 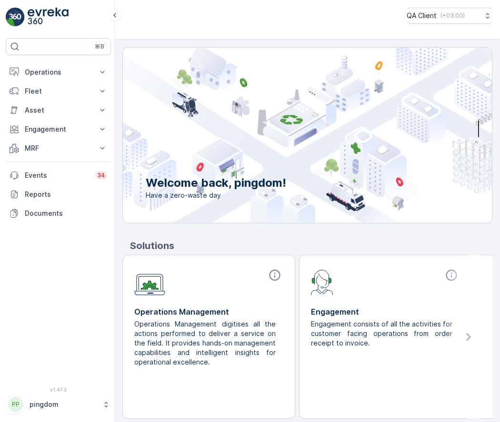 I want to click on p: ⌘B, so click(x=99, y=47).